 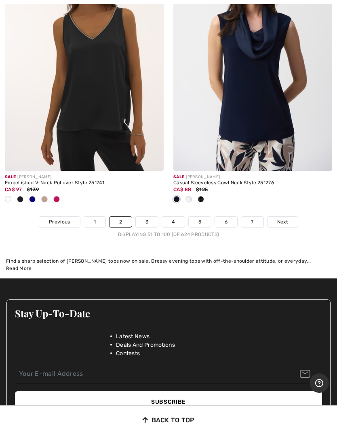 What do you see at coordinates (84, 183) in the screenshot?
I see `div: Embellished V-Neck Pullover Style 251741` at bounding box center [84, 183].